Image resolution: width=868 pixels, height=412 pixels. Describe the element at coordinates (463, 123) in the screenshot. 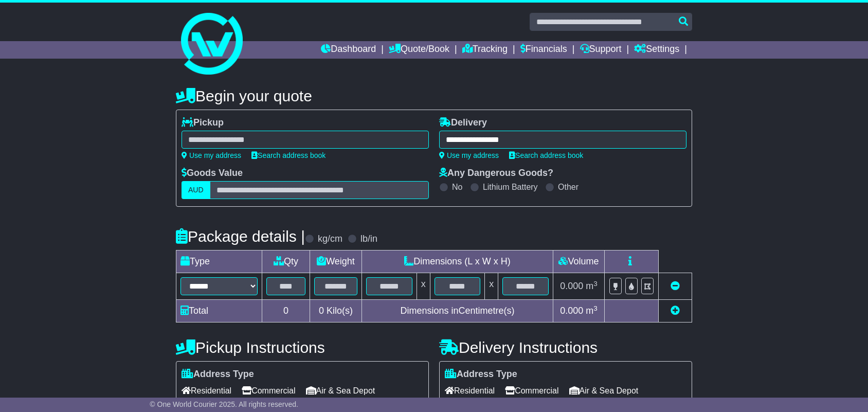

I see `label: Delivery` at that location.